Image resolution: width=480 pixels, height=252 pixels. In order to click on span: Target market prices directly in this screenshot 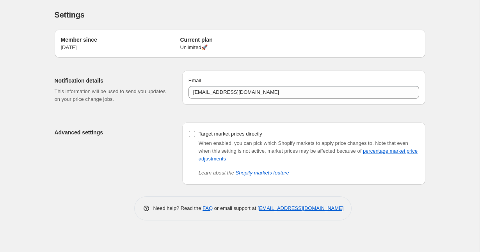, I will do `click(230, 134)`.